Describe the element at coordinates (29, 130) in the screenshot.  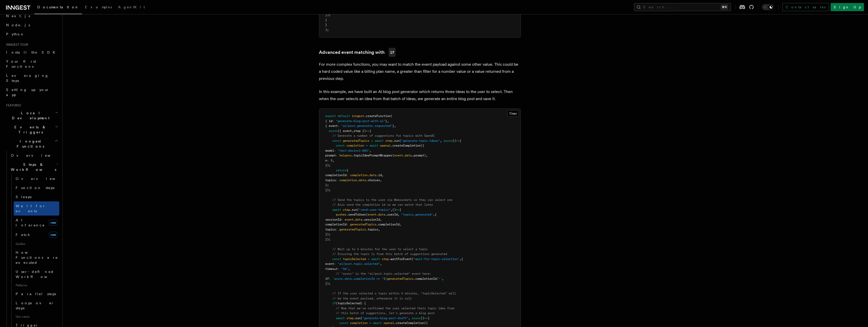
I see `span: Events & Triggers` at that location.